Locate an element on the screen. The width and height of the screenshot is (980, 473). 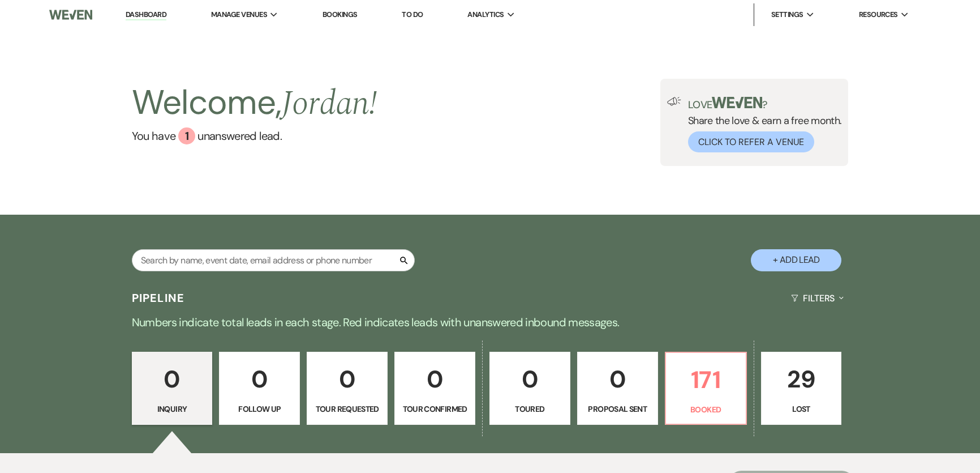
p: Numbers indicate total leads in each stage. Red indicates leads with unanswered inbound messages. is located at coordinates (490, 322).